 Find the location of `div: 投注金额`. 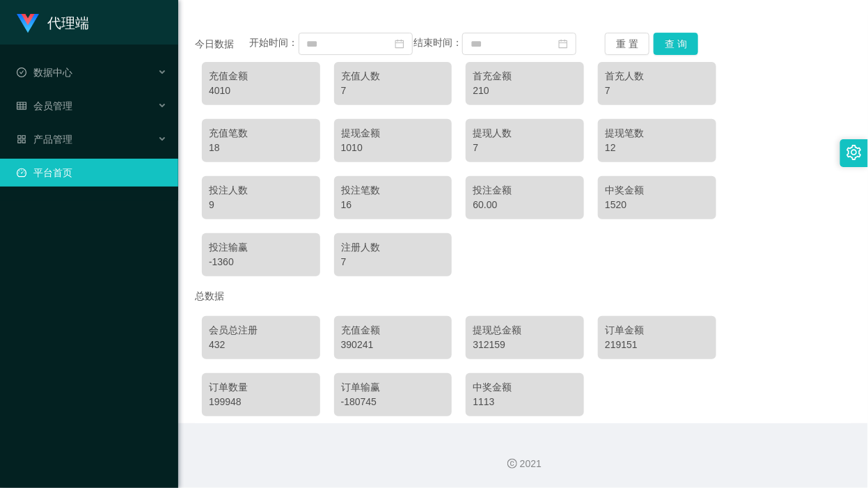

div: 投注金额 is located at coordinates (525, 190).